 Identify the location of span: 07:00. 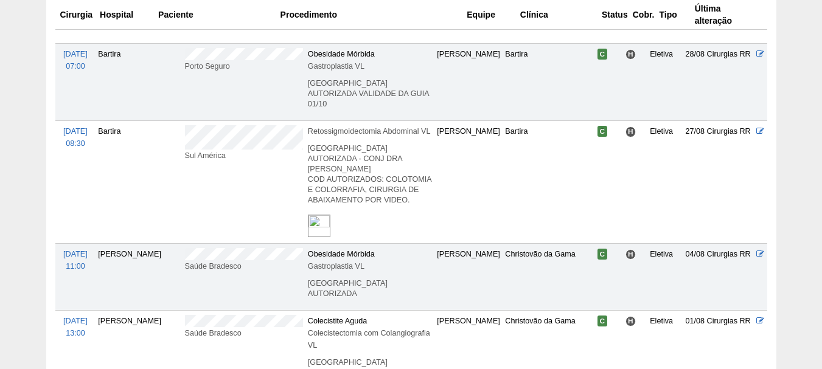
(75, 66).